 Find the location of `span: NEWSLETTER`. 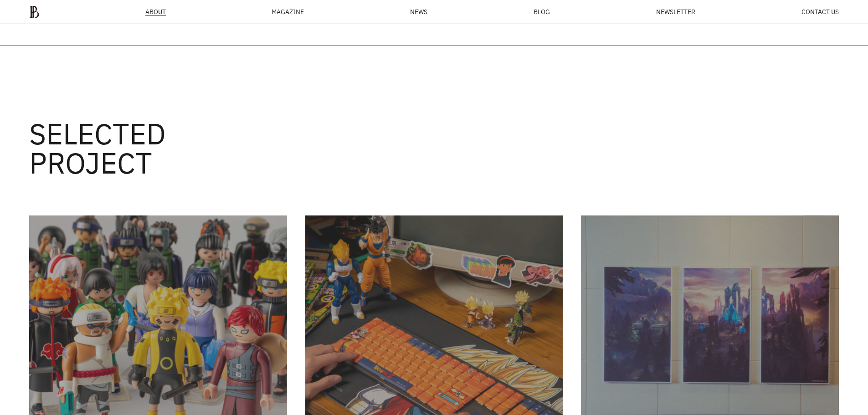

span: NEWSLETTER is located at coordinates (675, 12).